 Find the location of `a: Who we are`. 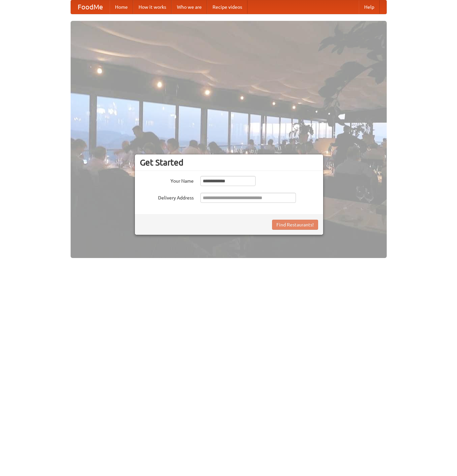

a: Who we are is located at coordinates (189, 7).